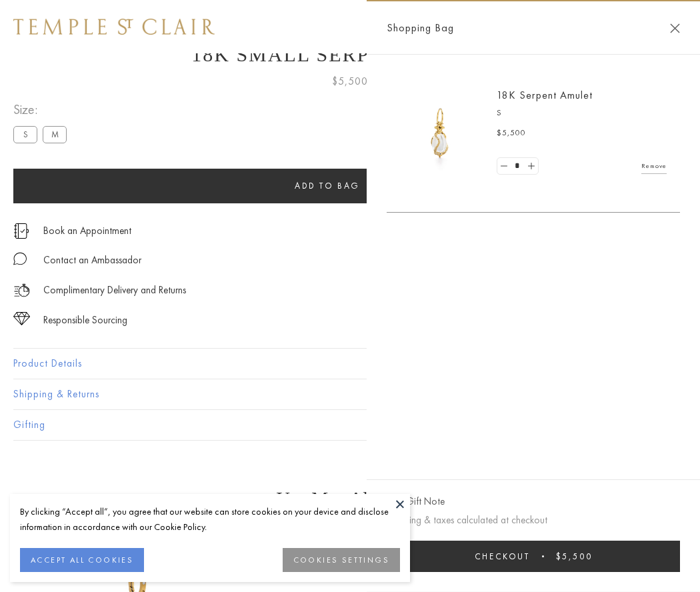 This screenshot has width=700, height=592. Describe the element at coordinates (26, 134) in the screenshot. I see `label: S` at that location.